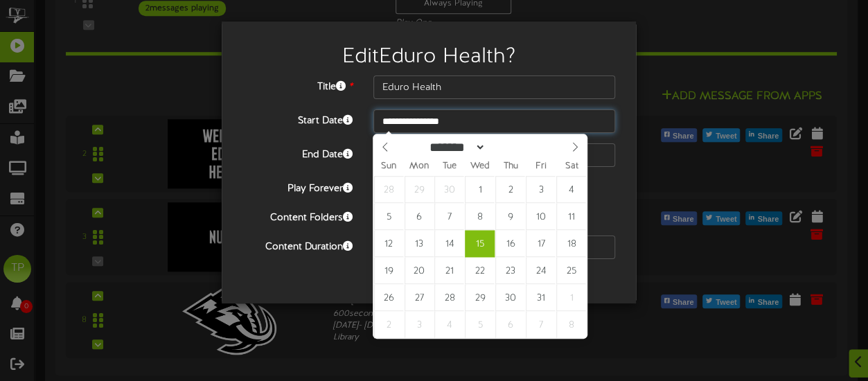 This screenshot has width=868, height=381. I want to click on span: October 16, 2025, so click(510, 243).